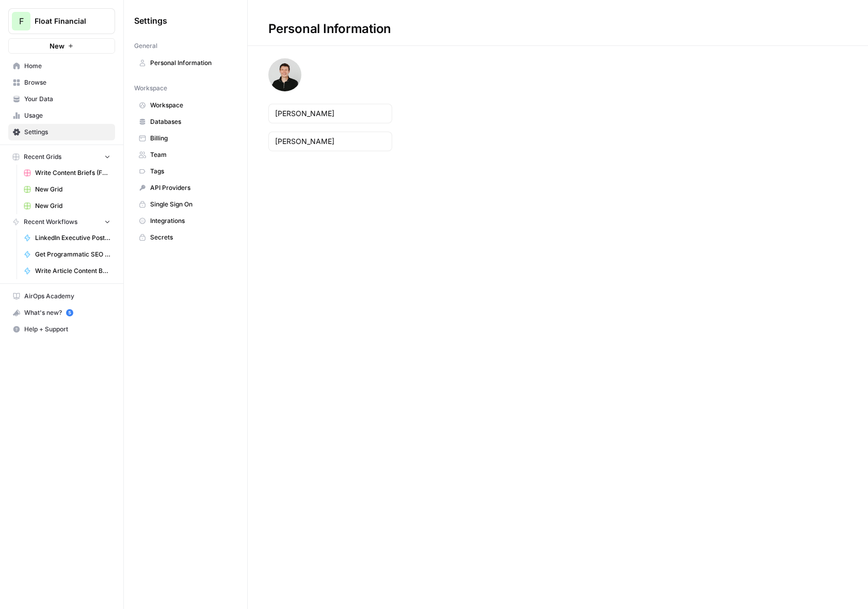 The height and width of the screenshot is (609, 868). Describe the element at coordinates (21, 21) in the screenshot. I see `span: F` at that location.